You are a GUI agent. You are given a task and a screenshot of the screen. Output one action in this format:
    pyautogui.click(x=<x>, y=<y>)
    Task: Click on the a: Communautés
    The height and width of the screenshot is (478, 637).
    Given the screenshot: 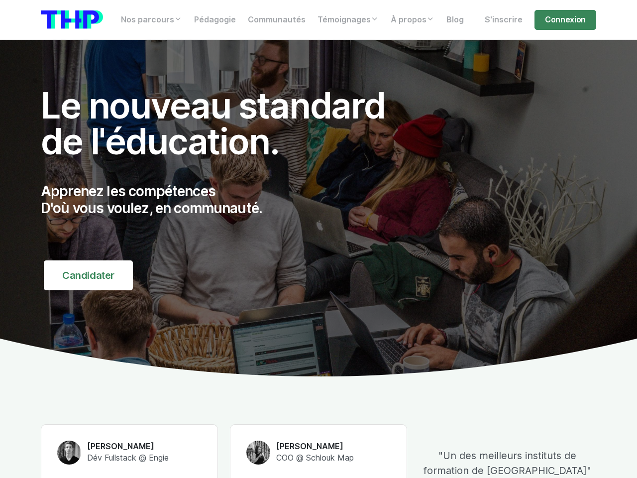 What is the action you would take?
    pyautogui.click(x=277, y=20)
    